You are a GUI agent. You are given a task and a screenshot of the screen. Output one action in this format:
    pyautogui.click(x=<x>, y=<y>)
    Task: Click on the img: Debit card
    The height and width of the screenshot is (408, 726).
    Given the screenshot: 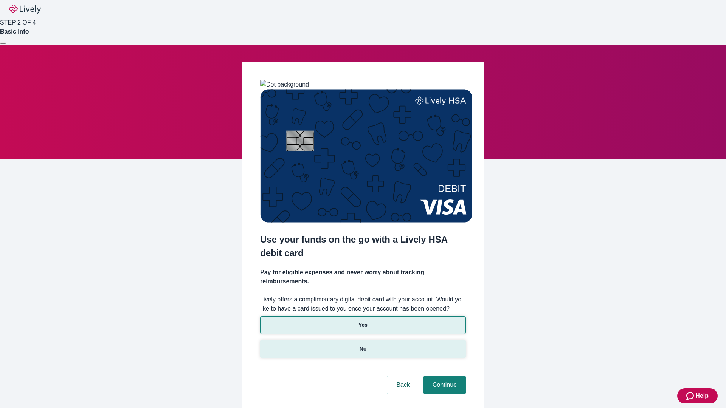 What is the action you would take?
    pyautogui.click(x=366, y=156)
    